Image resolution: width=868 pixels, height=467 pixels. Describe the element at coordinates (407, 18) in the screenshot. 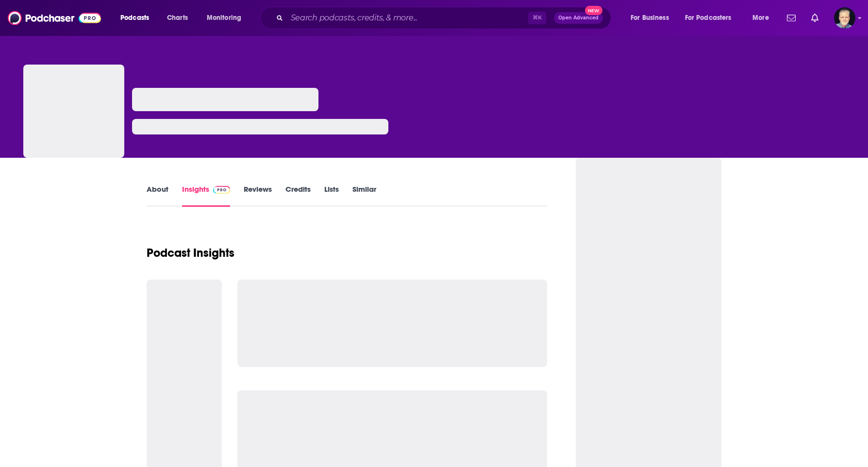

I see `input: Search podcasts, credits, & more...` at that location.